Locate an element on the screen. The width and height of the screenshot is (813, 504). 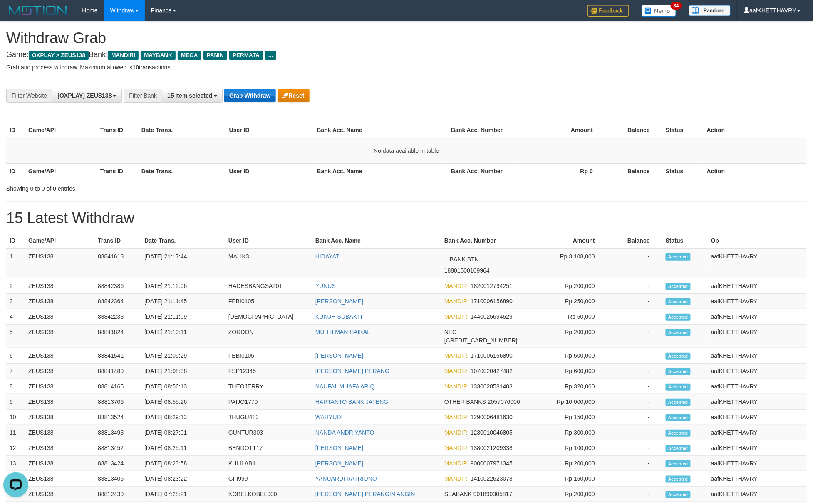
td: Rp 100,000 is located at coordinates (566, 448).